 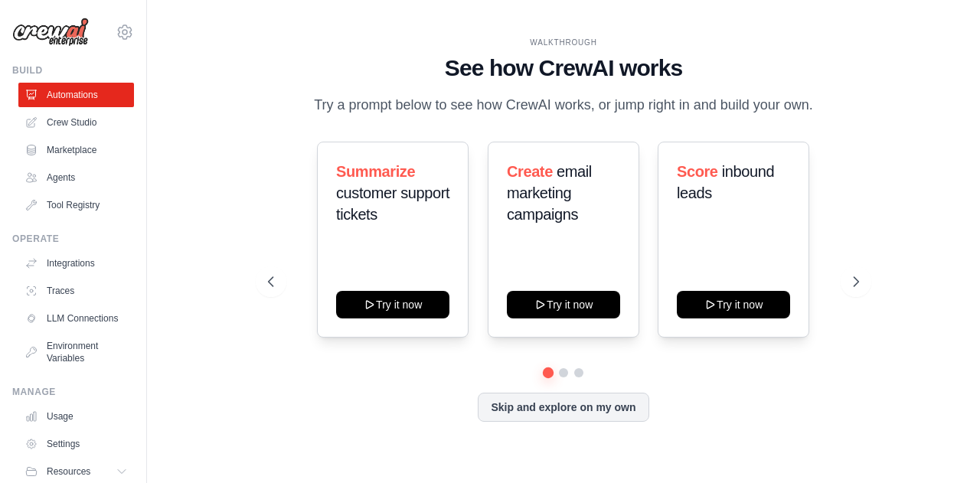 I want to click on div: WALKTHROUGH, so click(x=563, y=42).